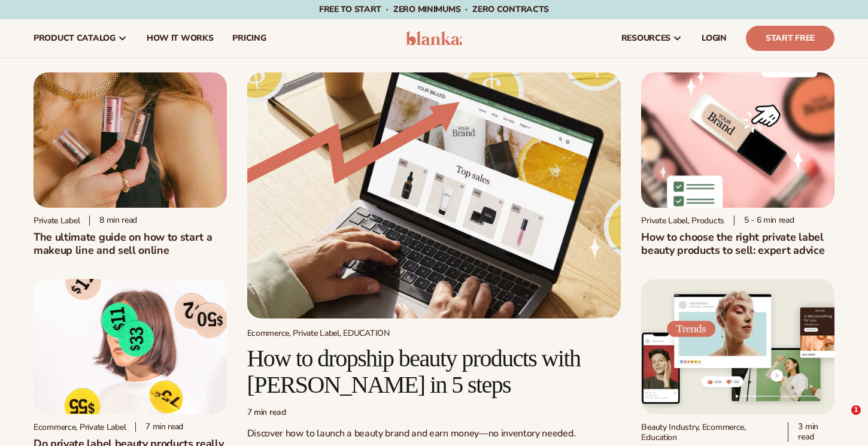 This screenshot has width=868, height=446. What do you see at coordinates (790, 38) in the screenshot?
I see `a: Start Free` at bounding box center [790, 38].